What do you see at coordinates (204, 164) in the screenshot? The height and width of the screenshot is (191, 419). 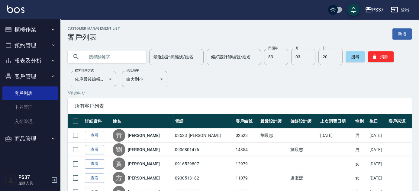 I see `td: 0916529807` at bounding box center [204, 164].